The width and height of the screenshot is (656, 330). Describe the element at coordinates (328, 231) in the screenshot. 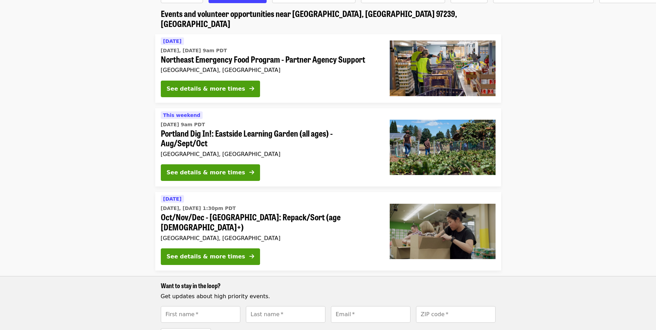

I see `a: See details for "Oct/Nov/Dec - Portland: Repack/Sort (age 8+)"` at that location.